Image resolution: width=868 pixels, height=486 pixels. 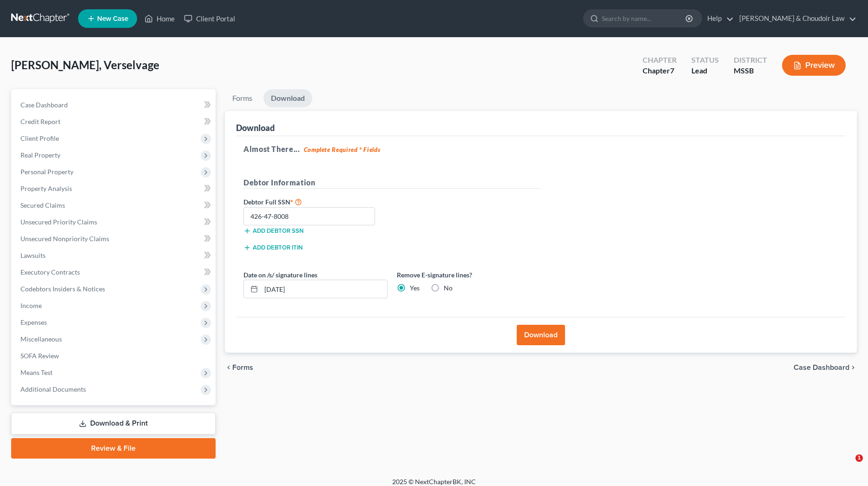 I want to click on span: Secured Claims, so click(x=43, y=205).